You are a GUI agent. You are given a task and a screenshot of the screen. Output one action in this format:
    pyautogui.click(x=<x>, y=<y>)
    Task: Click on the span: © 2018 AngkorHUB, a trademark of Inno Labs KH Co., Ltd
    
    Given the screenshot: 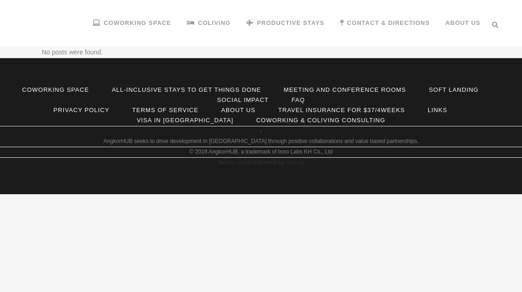 What is the action you would take?
    pyautogui.click(x=261, y=152)
    